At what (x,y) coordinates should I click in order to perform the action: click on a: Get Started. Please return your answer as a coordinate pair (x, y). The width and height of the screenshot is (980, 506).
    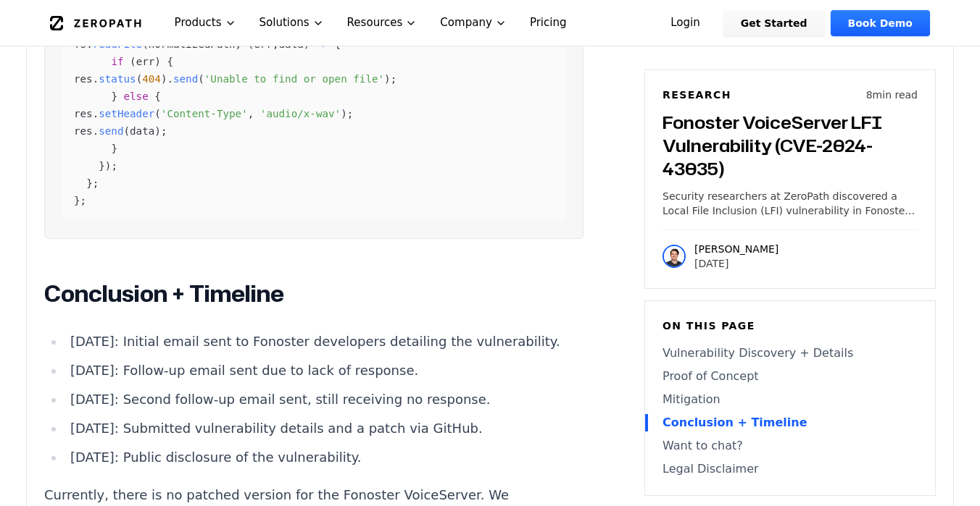
    Looking at the image, I should click on (774, 23).